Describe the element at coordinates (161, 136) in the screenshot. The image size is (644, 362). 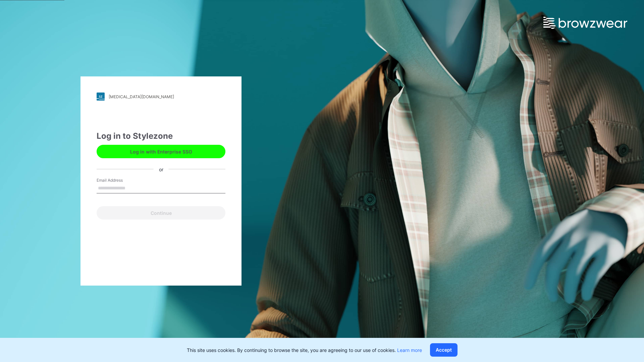
I see `div: Log in to Stylezone` at that location.